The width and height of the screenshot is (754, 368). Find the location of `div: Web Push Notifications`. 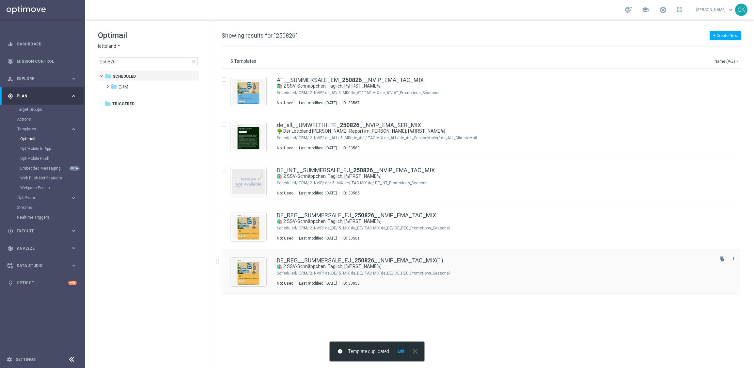

div: Web Push Notifications is located at coordinates (52, 178).